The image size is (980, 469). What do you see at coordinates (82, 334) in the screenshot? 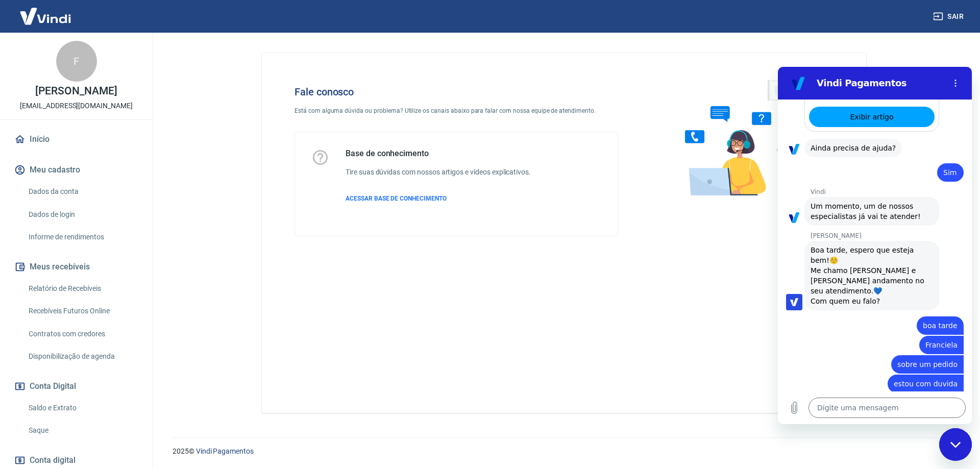
I see `a: Contratos com credores` at bounding box center [82, 334].